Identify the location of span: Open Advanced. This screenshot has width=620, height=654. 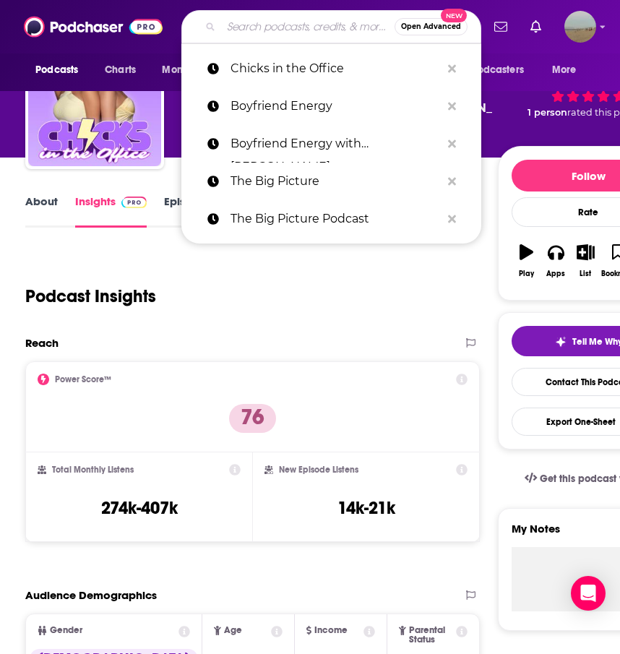
(431, 27).